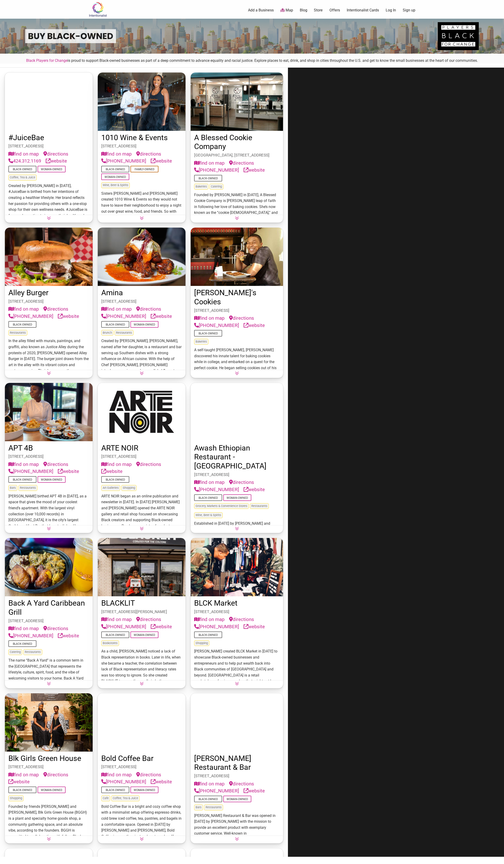 This screenshot has height=864, width=504. What do you see at coordinates (111, 488) in the screenshot?
I see `span: Art Galleries` at bounding box center [111, 488].